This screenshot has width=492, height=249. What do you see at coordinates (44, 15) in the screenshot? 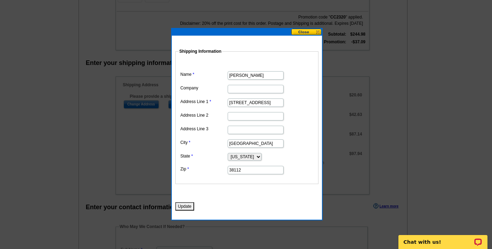
I see `p: Chat with us!` at bounding box center [44, 15].